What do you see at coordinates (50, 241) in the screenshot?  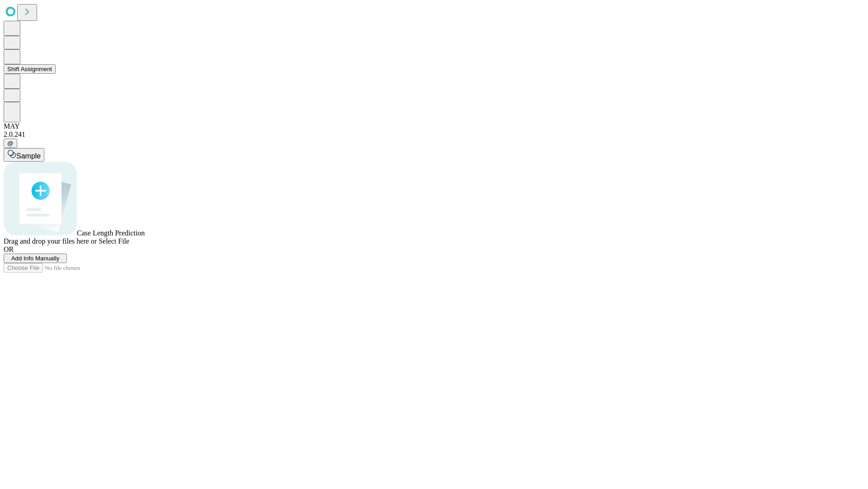 I see `span: Drag and drop your files here or` at bounding box center [50, 241].